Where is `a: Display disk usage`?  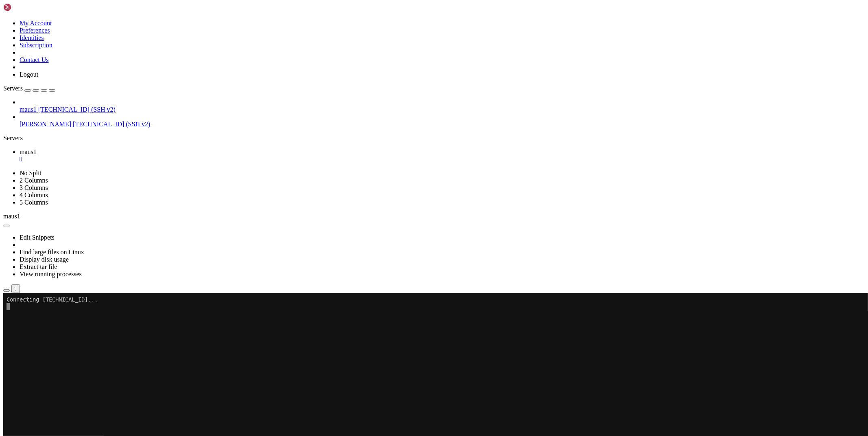 a: Display disk usage is located at coordinates (44, 259).